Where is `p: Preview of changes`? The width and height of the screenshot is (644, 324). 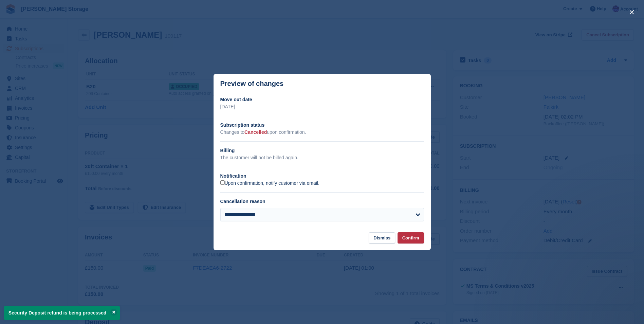
p: Preview of changes is located at coordinates (252, 84).